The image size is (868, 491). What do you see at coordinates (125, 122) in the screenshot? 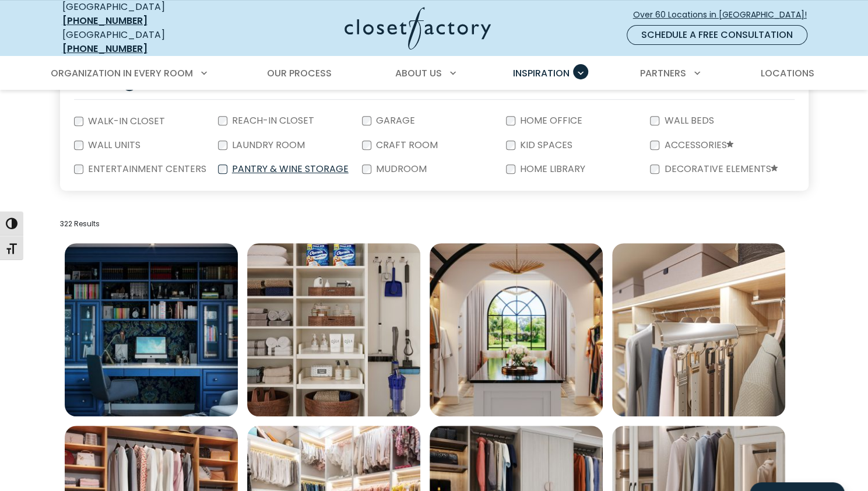
I see `label: Walk-In Closet` at bounding box center [125, 122].